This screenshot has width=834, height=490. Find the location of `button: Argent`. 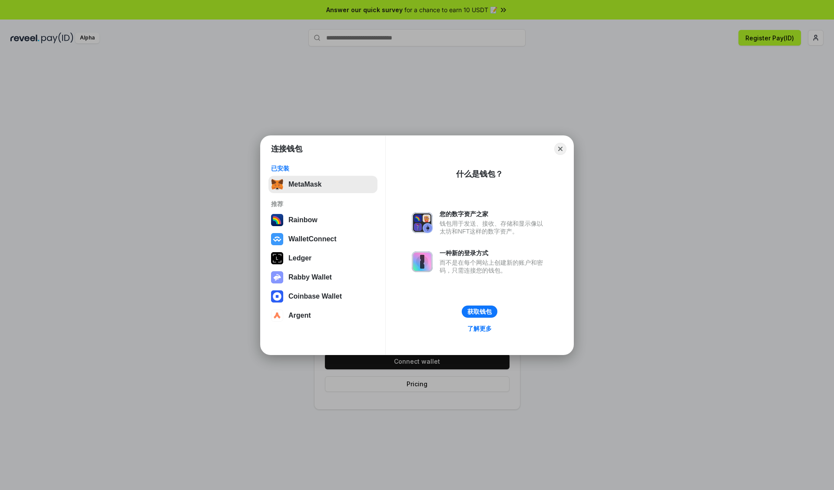

button: Argent is located at coordinates (323, 316).